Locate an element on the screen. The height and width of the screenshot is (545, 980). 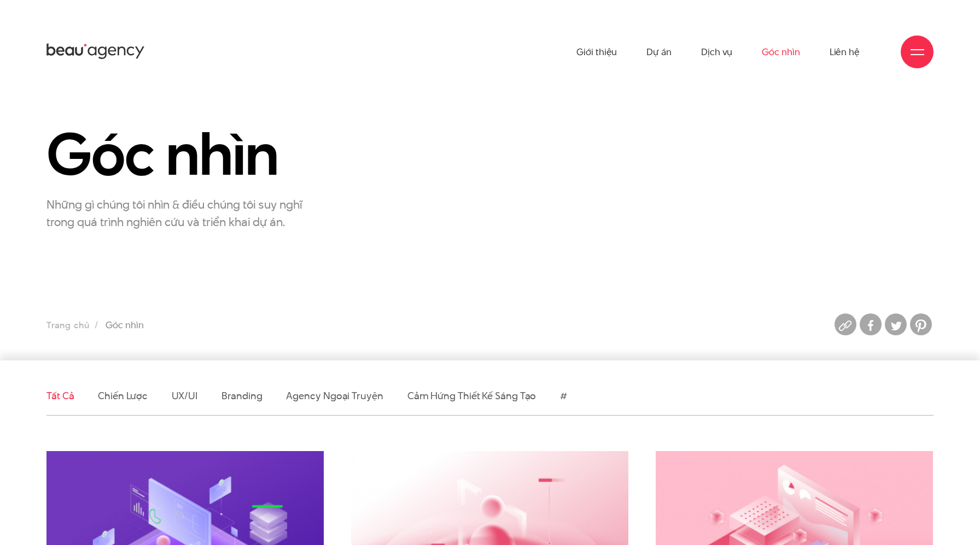
a: Liên hệ is located at coordinates (844, 52).